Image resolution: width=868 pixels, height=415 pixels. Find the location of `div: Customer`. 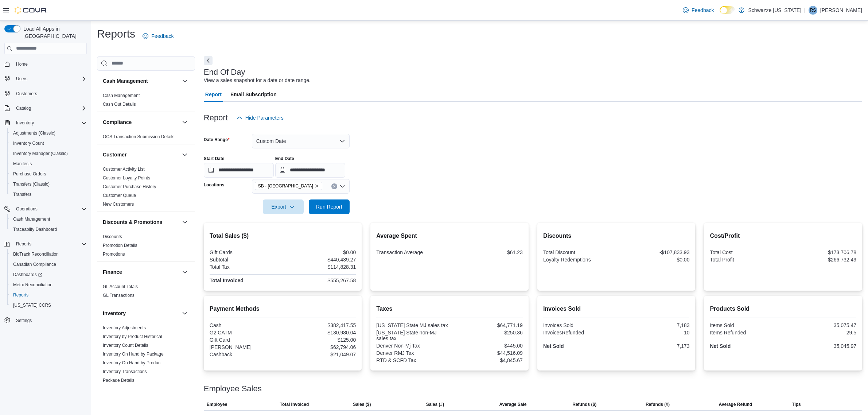

div: Customer is located at coordinates (146, 188).